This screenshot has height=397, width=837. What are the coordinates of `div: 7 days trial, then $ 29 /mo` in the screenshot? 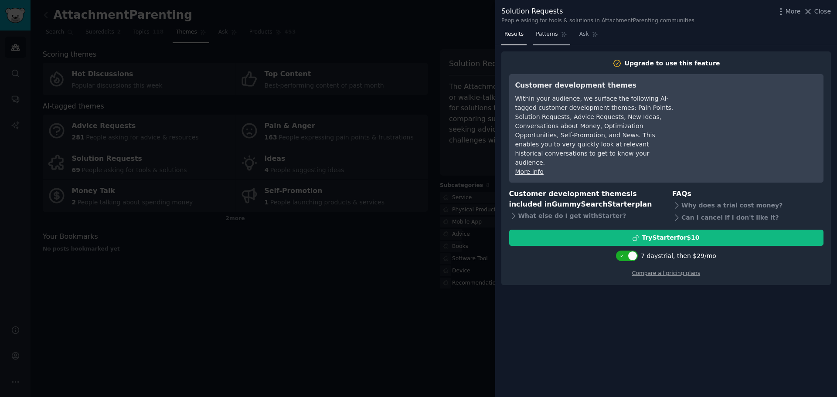 It's located at (678, 256).